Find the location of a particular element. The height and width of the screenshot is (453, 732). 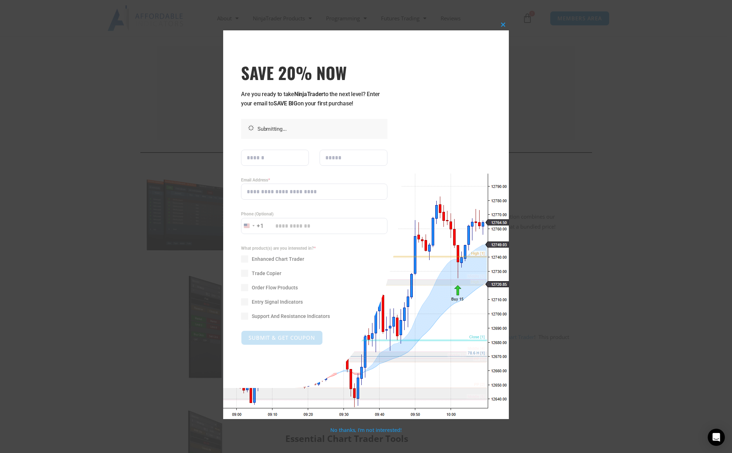

p: Submitting... is located at coordinates (321, 129).